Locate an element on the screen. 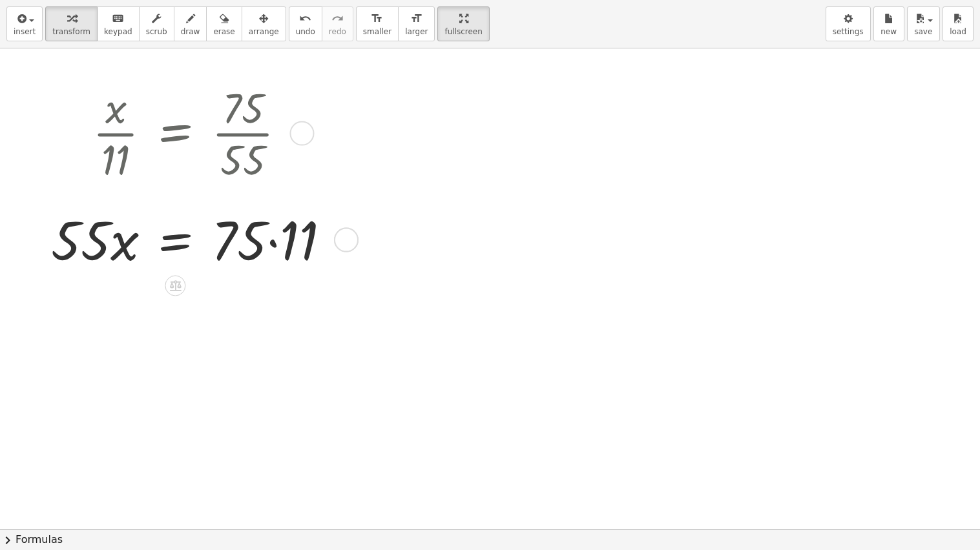 This screenshot has width=980, height=550. span: settings is located at coordinates (848, 31).